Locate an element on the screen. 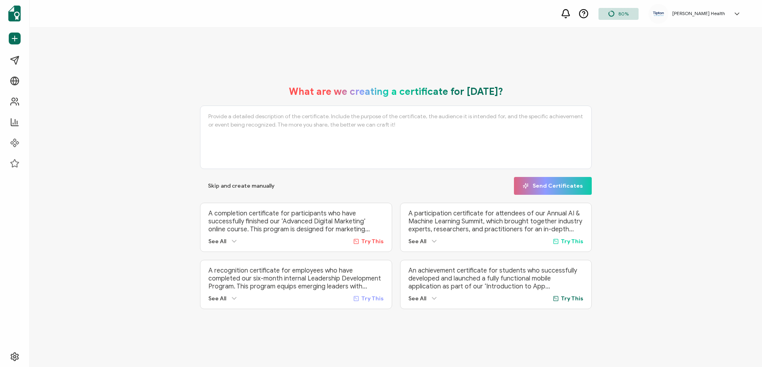 Image resolution: width=762 pixels, height=367 pixels. p: An achievement certificate for students who successfully developed and launched a fully functiona... is located at coordinates (496, 279).